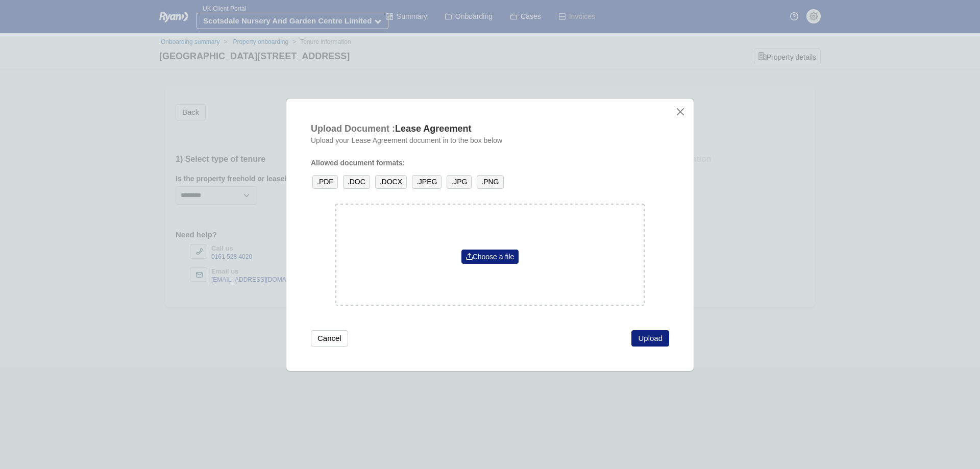 Image resolution: width=980 pixels, height=469 pixels. Describe the element at coordinates (459, 182) in the screenshot. I see `span: .JPG` at that location.